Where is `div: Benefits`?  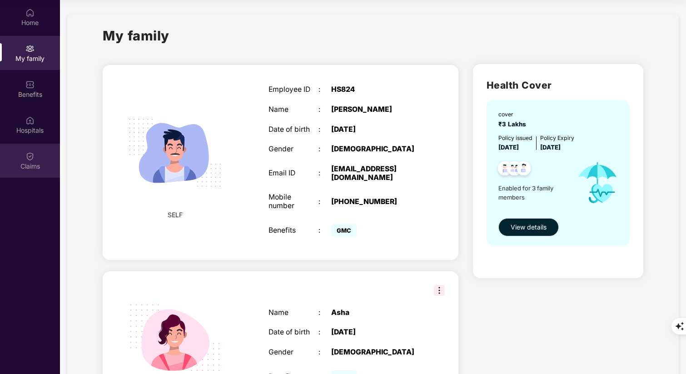
div: Benefits is located at coordinates (294, 230).